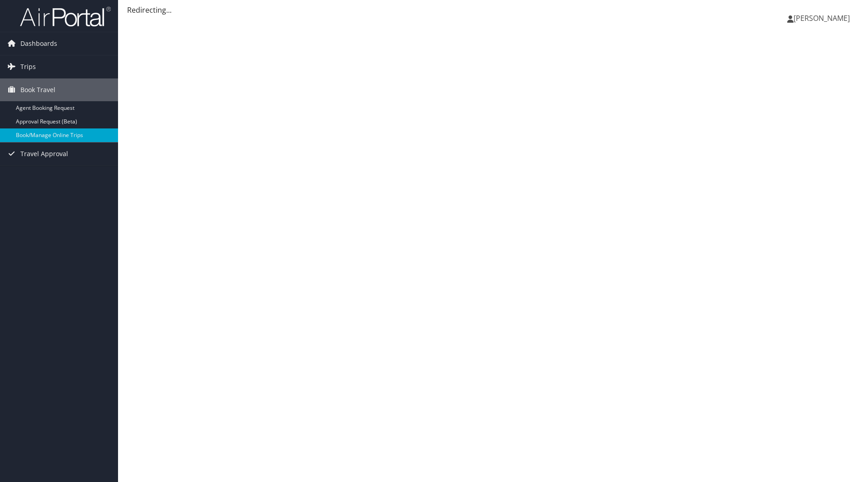 The height and width of the screenshot is (482, 868). What do you see at coordinates (44, 154) in the screenshot?
I see `span: Travel Approval` at bounding box center [44, 154].